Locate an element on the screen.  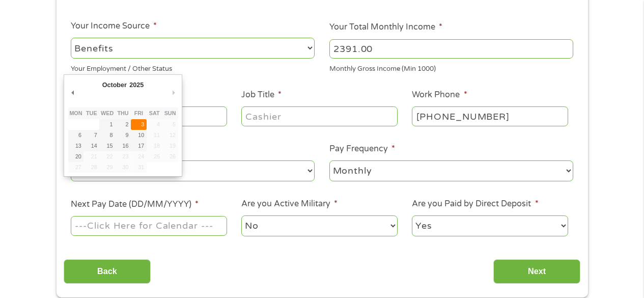
abbr: Tuesday is located at coordinates (92, 113).